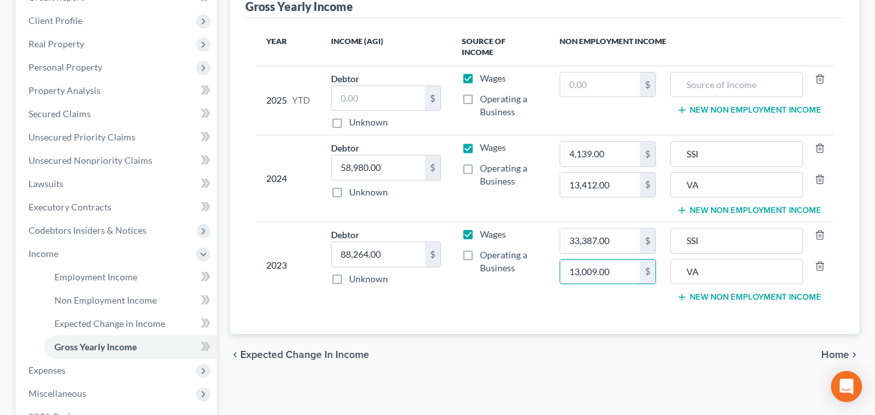 This screenshot has height=415, width=875. I want to click on span: Unsecured Nonpriority Claims, so click(90, 160).